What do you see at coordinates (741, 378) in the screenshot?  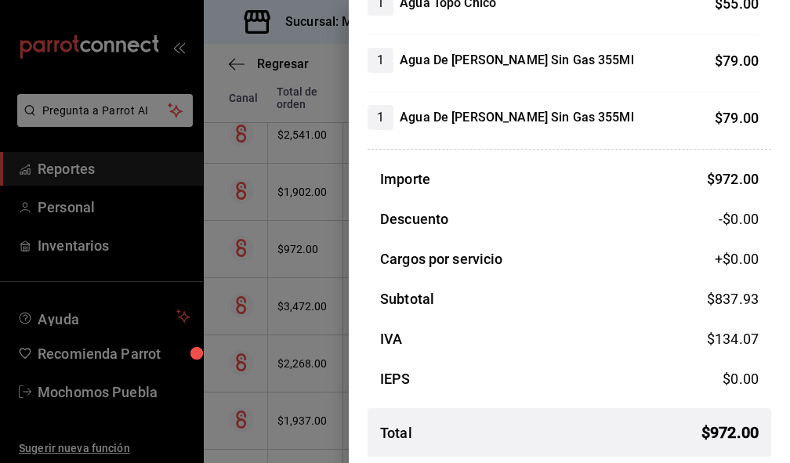 I see `span: $ 0.00` at bounding box center [741, 378].